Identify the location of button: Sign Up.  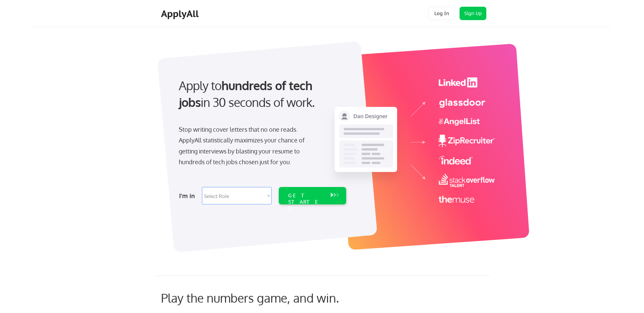
(473, 14).